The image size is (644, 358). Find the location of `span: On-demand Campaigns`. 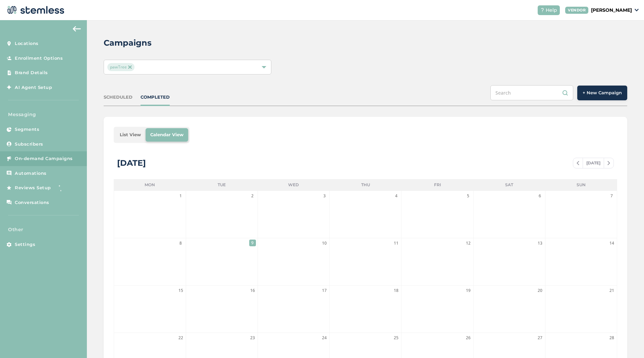

span: On-demand Campaigns is located at coordinates (44, 158).